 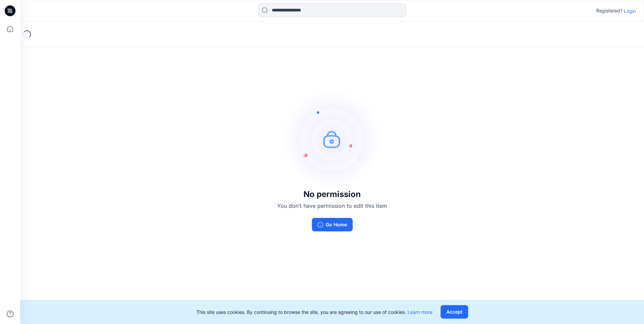 I want to click on a: Go Home, so click(x=332, y=225).